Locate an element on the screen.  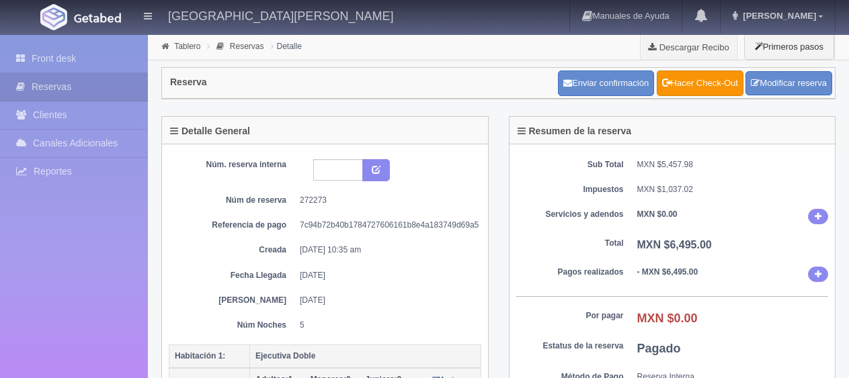
b: Habitación 1: is located at coordinates (200, 356).